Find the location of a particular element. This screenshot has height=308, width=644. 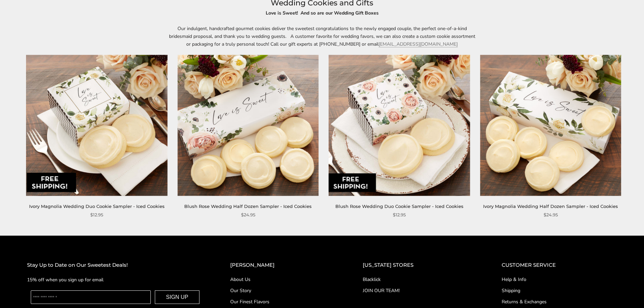

p: 15% off when you sign up for email is located at coordinates (115, 280).